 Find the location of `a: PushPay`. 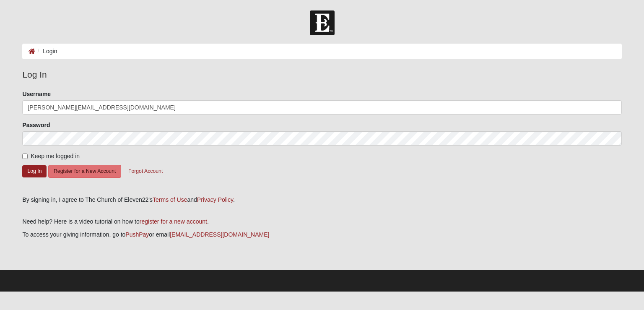

a: PushPay is located at coordinates (137, 235).